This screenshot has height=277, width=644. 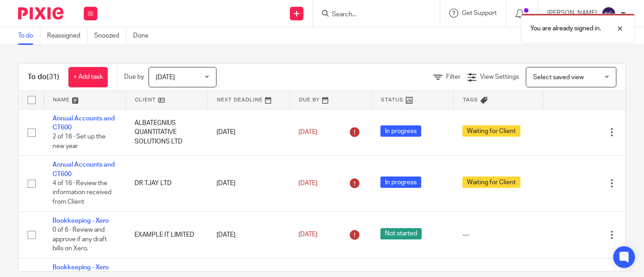 What do you see at coordinates (609, 13) in the screenshot?
I see `img: svg%3E` at bounding box center [609, 13].